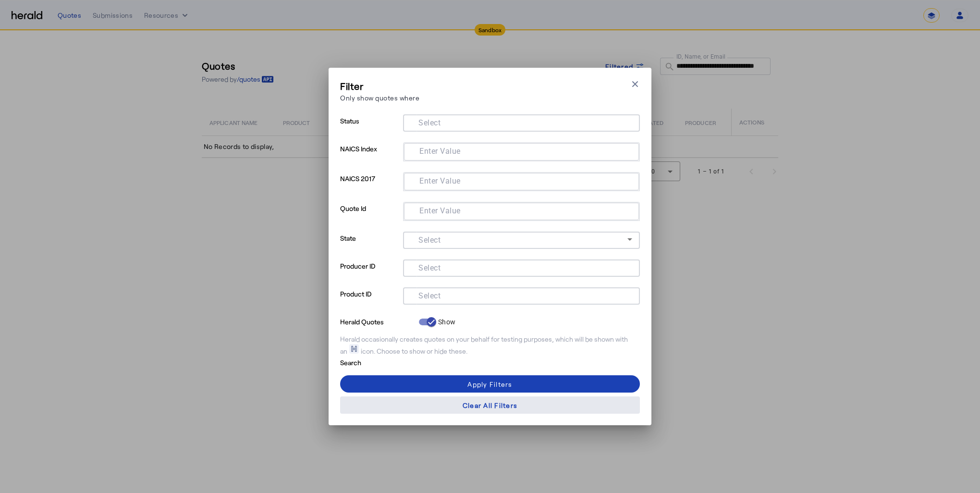 The width and height of the screenshot is (980, 493). What do you see at coordinates (370, 187) in the screenshot?
I see `p: NAICS 2017` at bounding box center [370, 187].